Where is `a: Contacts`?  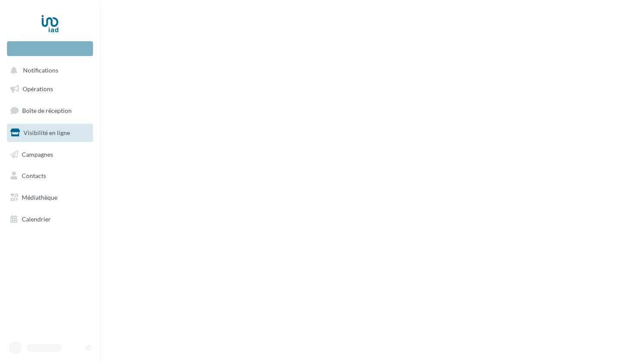
a: Contacts is located at coordinates (50, 176).